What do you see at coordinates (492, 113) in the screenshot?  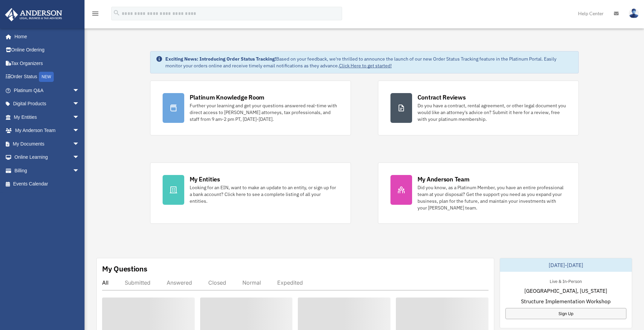 I see `div: Do you have a contract, rental agreement, or other legal document you would like an attorney's ad...` at bounding box center [492, 113].